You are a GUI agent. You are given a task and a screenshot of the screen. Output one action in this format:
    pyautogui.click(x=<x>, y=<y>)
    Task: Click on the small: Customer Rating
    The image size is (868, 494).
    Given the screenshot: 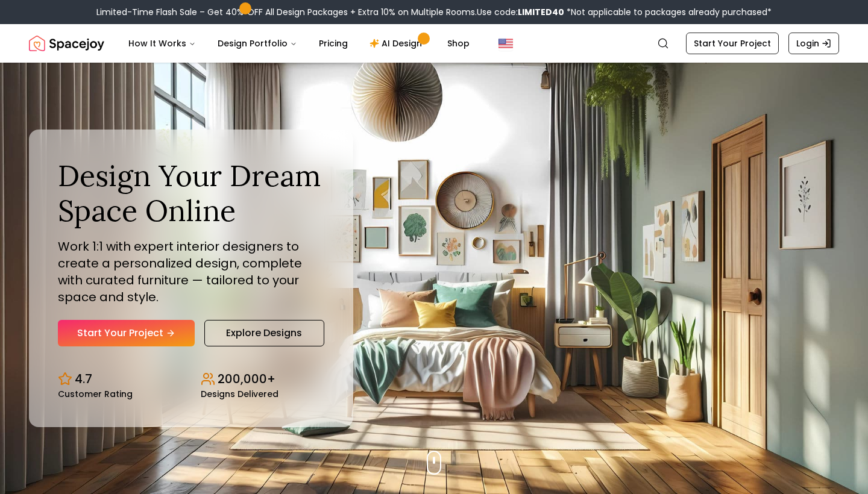 What is the action you would take?
    pyautogui.click(x=95, y=394)
    